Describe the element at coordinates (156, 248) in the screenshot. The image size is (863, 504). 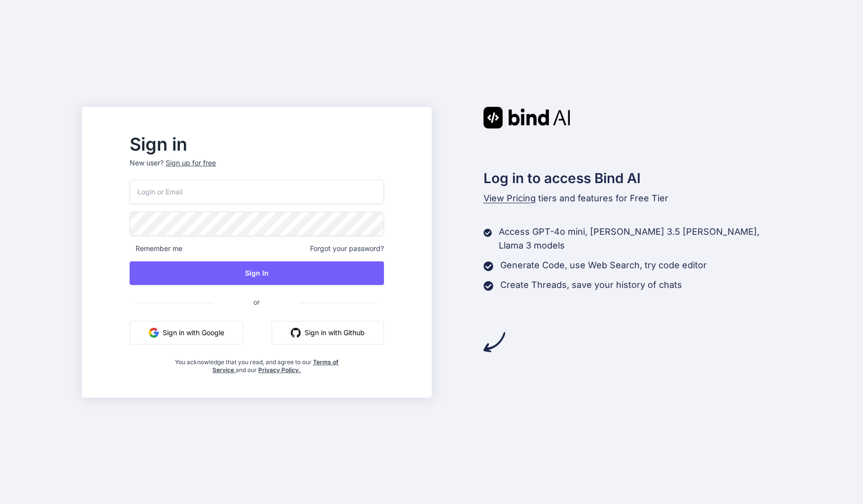
I see `span: Remember me` at that location.